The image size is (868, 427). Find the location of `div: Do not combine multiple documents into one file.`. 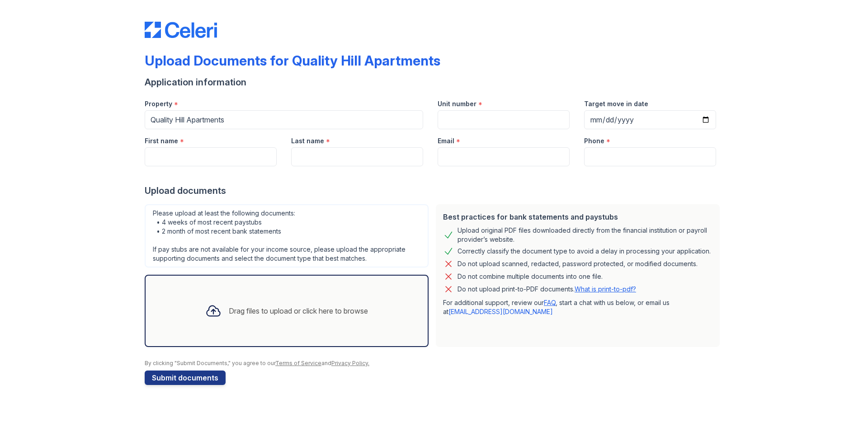

div: Do not combine multiple documents into one file. is located at coordinates (530, 277).